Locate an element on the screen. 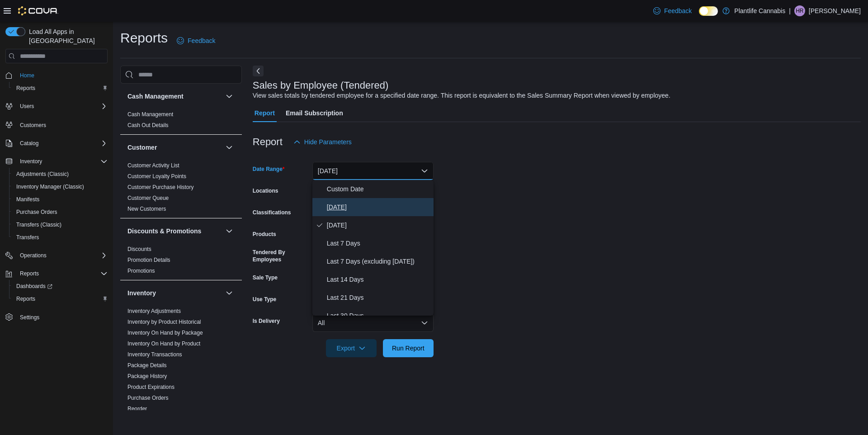 The image size is (868, 435). button: Export is located at coordinates (351, 348).